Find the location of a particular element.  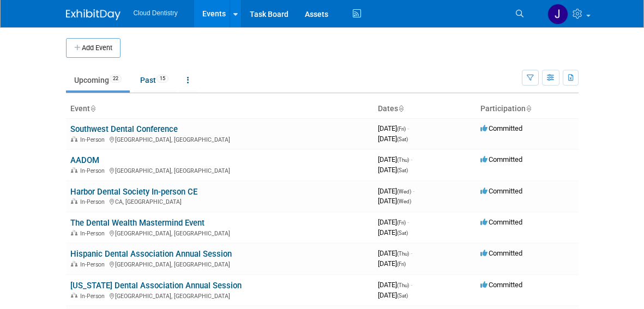

a: The Dental Wealth Mastermind Event is located at coordinates (138, 223).